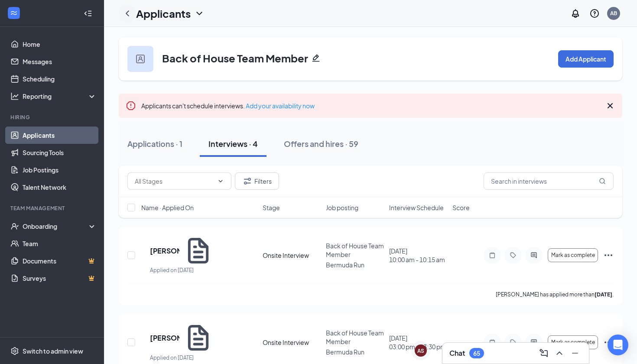 The image size is (637, 364). Describe the element at coordinates (248, 181) in the screenshot. I see `svg: Filter` at that location.